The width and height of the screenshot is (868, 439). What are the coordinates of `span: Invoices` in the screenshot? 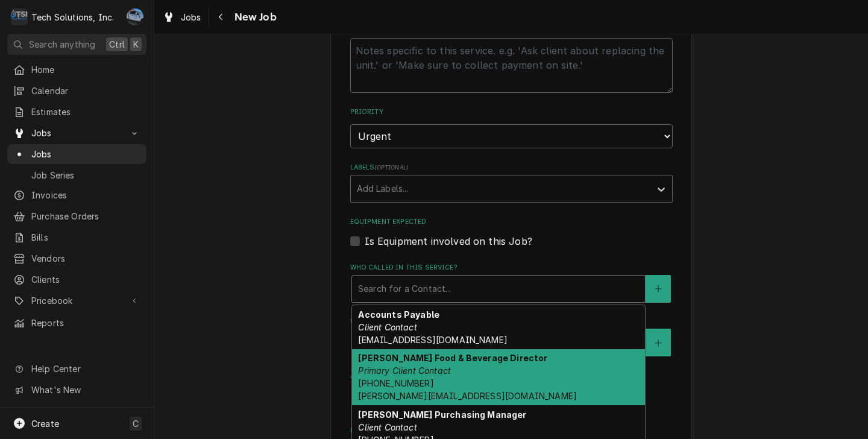 It's located at (86, 195).